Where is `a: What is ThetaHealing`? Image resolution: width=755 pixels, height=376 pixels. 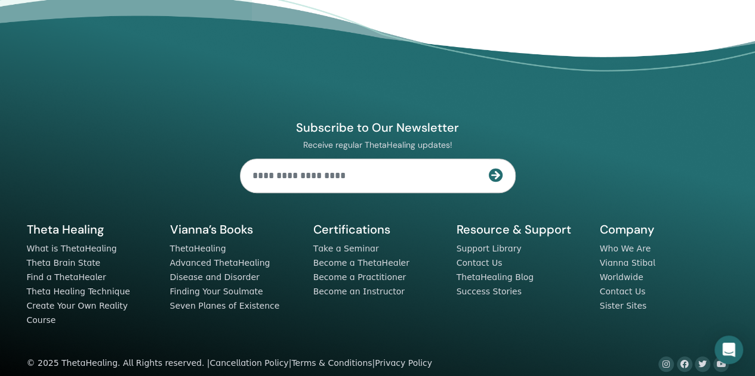 a: What is ThetaHealing is located at coordinates (72, 249).